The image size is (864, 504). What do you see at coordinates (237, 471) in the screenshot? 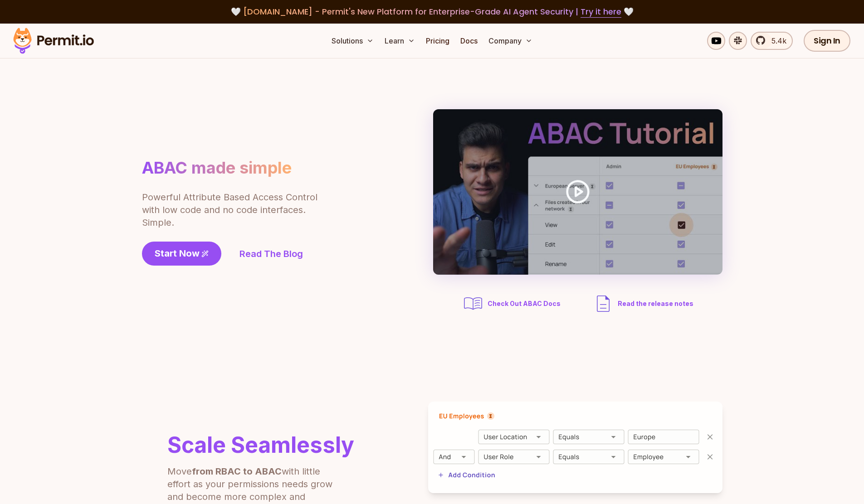
I see `b: from RBAC to ABAC` at bounding box center [237, 471].